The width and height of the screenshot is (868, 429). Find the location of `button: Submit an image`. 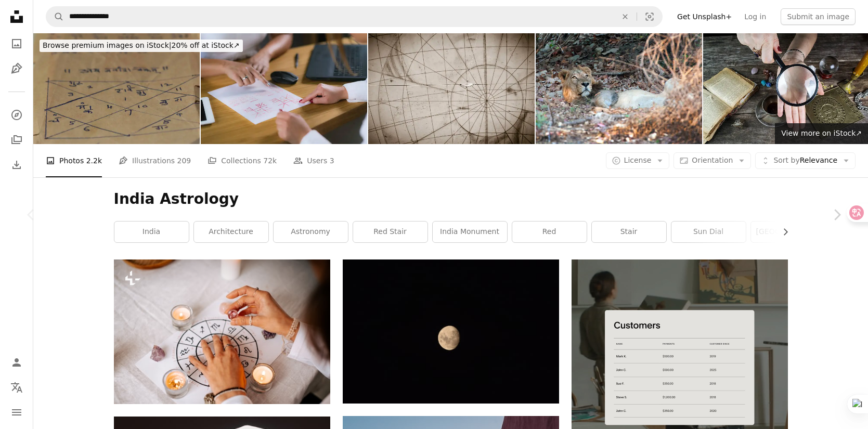

button: Submit an image is located at coordinates (819, 16).